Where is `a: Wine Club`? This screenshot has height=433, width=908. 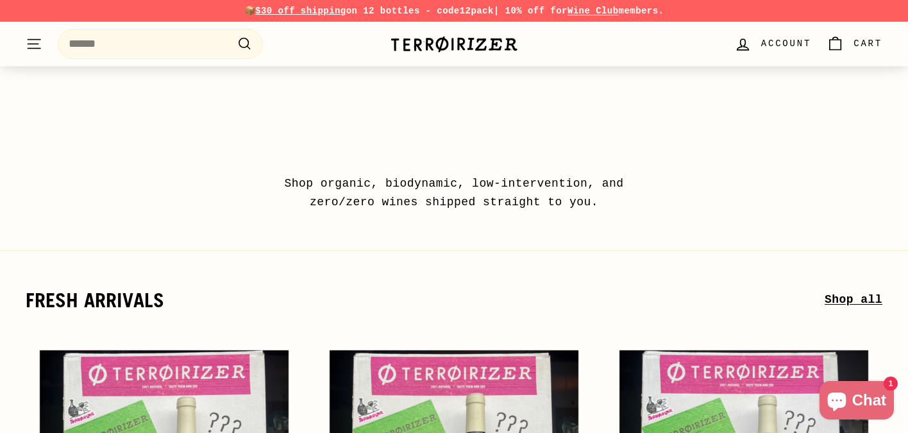 a: Wine Club is located at coordinates (593, 11).